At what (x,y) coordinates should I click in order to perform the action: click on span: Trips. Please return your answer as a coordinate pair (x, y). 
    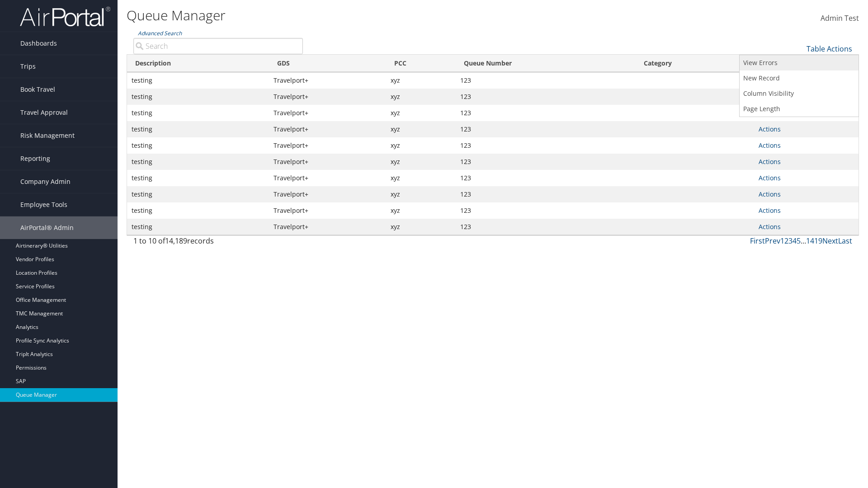
    Looking at the image, I should click on (28, 67).